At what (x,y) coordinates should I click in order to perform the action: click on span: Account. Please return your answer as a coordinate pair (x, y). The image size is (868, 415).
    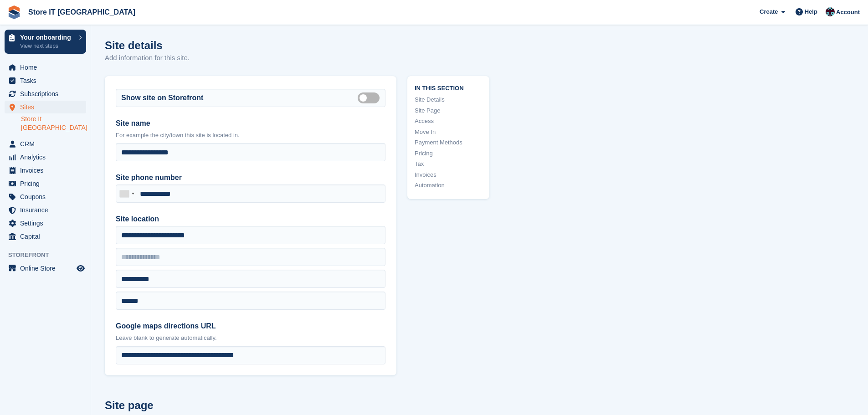
    Looking at the image, I should click on (848, 12).